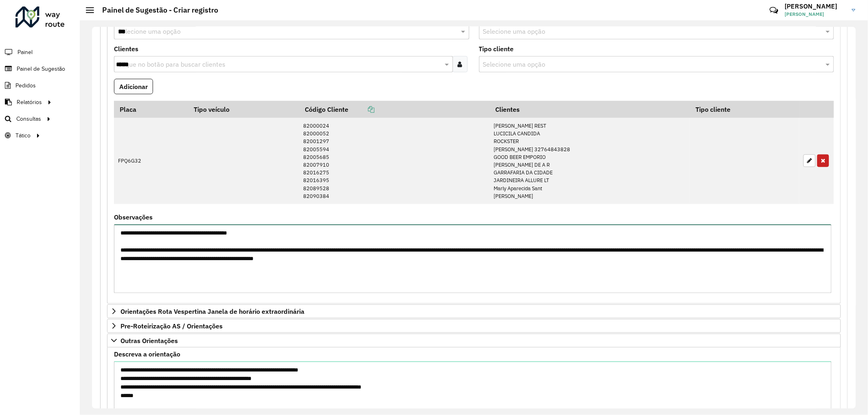 This screenshot has height=415, width=868. I want to click on button: Adicionar, so click(133, 87).